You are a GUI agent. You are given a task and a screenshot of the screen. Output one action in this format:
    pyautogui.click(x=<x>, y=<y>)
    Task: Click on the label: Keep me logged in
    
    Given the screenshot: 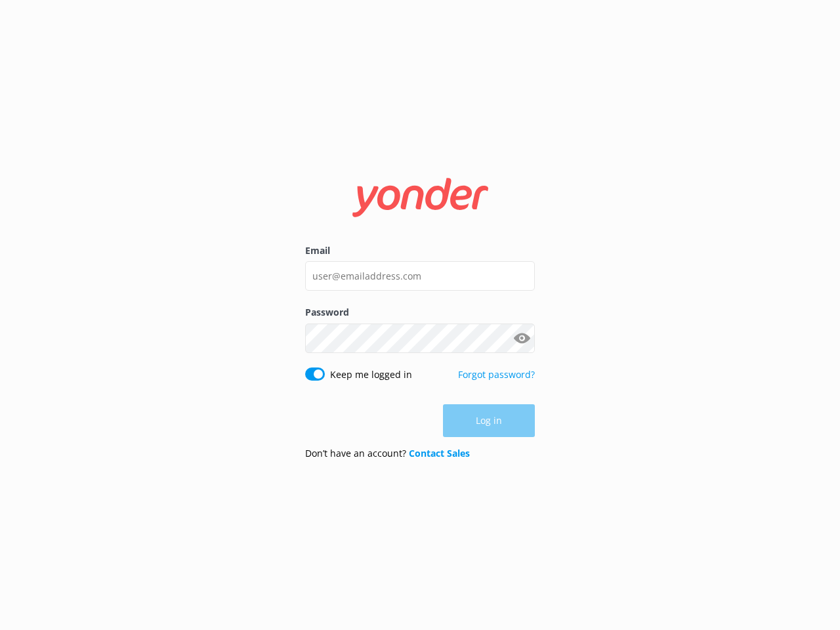 What is the action you would take?
    pyautogui.click(x=371, y=375)
    